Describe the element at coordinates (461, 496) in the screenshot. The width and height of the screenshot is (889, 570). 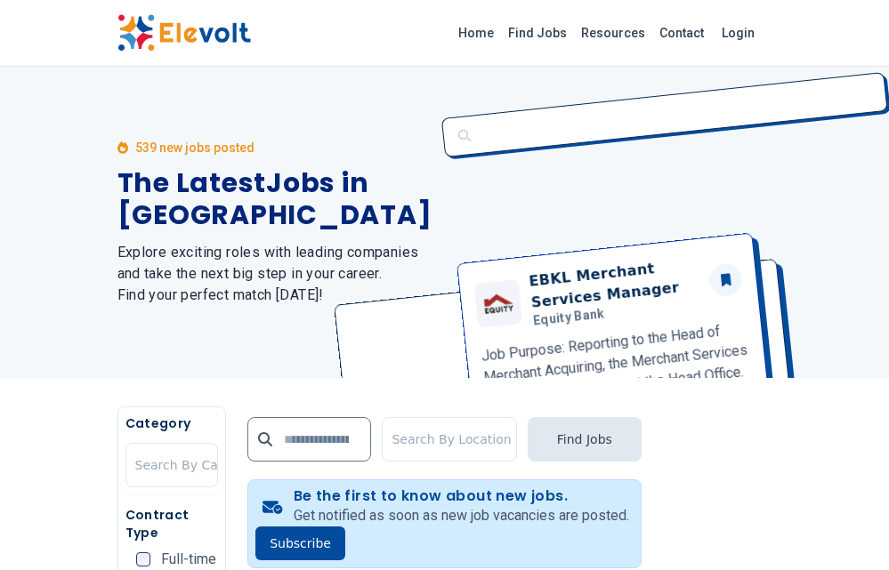
I see `h4: Be the first to know about new jobs.` at that location.